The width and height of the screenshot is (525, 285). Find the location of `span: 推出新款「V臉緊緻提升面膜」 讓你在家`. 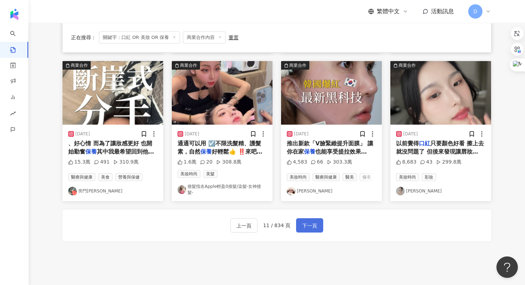

span: 推出新款「V臉緊緻提升面膜」 讓你在家 is located at coordinates (330, 147).